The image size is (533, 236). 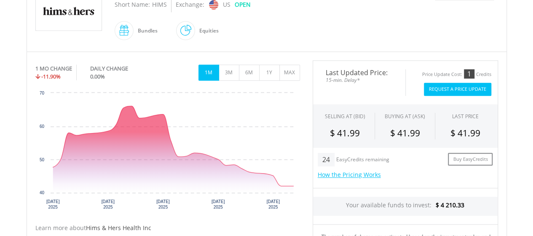 I want to click on button: Request A Price Update, so click(x=458, y=89).